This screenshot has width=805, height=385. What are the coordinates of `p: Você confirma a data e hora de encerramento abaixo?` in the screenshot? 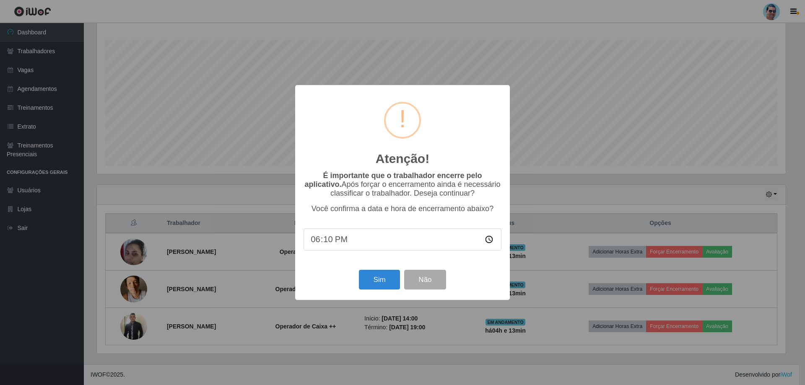 It's located at (402, 209).